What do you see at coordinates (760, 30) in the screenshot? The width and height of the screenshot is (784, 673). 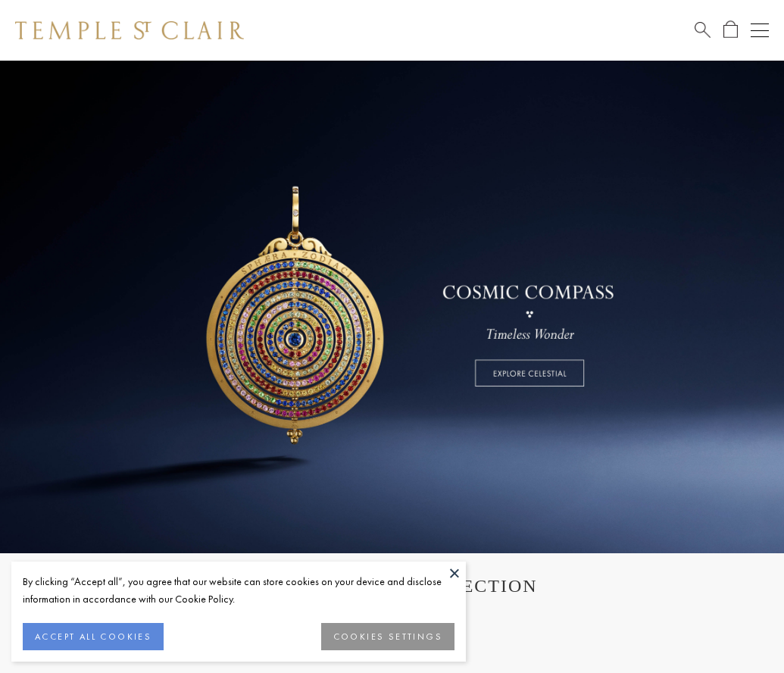 I see `button: Open navigation` at bounding box center [760, 30].